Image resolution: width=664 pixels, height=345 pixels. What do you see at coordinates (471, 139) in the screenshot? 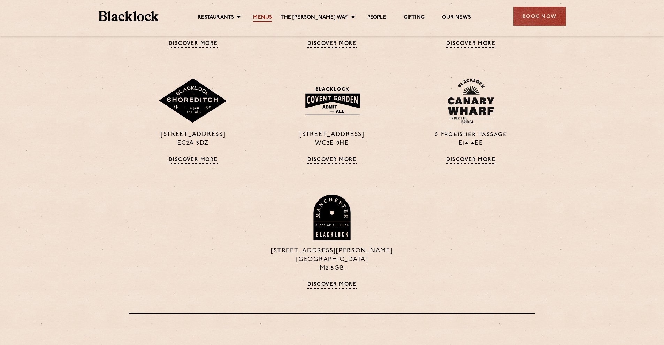
I see `p: 5 Frobisher Passage E14 4EE` at bounding box center [471, 139].